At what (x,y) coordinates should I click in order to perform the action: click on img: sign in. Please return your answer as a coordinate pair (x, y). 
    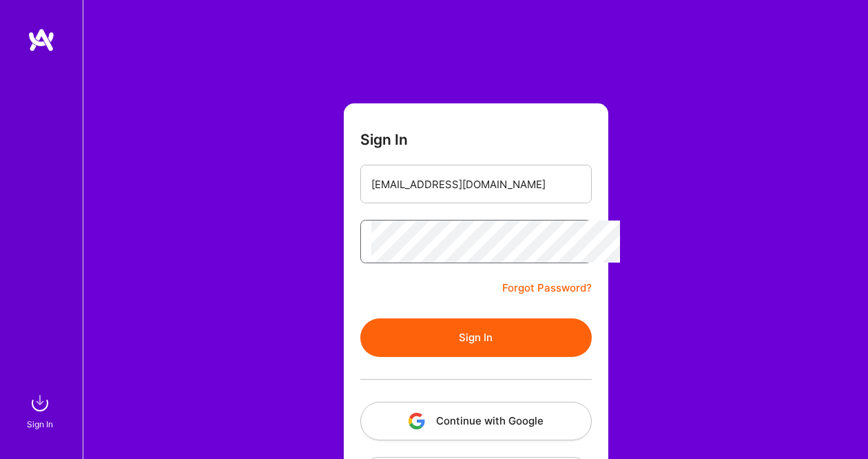
    Looking at the image, I should click on (40, 403).